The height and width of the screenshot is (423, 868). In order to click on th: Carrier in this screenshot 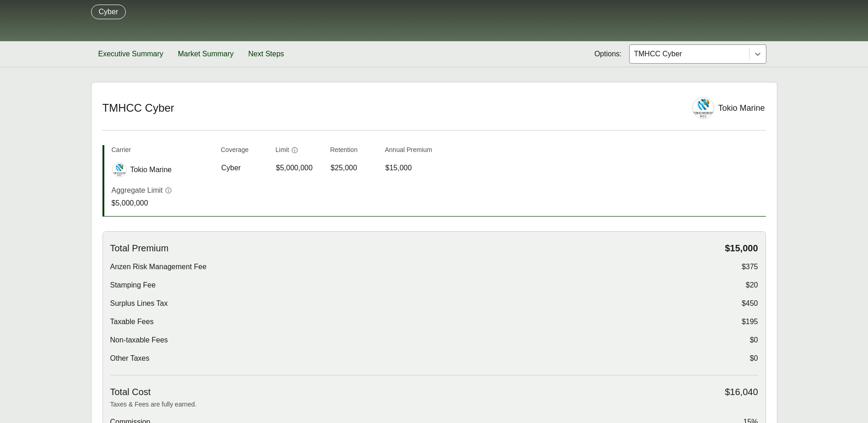, I will do `click(163, 152)`.